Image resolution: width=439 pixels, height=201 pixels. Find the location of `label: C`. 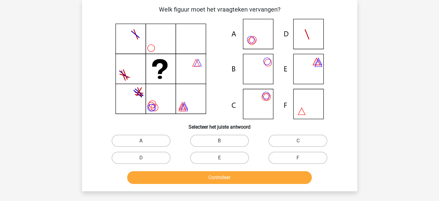

label: C is located at coordinates (297, 141).